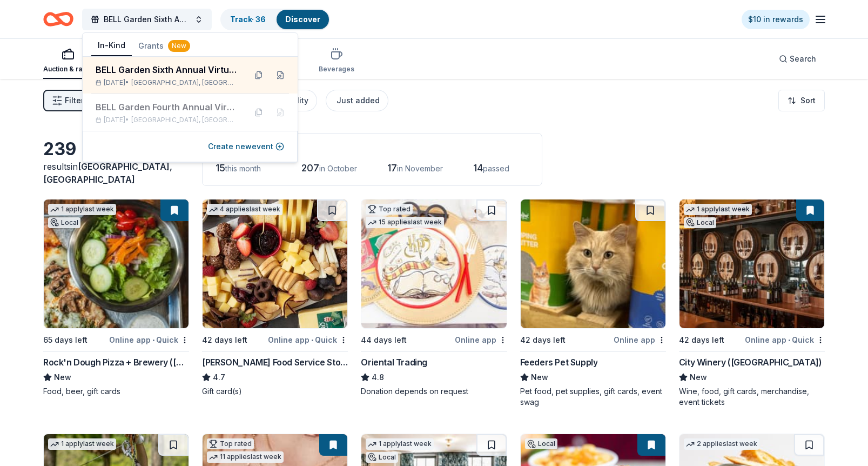 This screenshot has width=868, height=466. I want to click on a: Image for Feeders Pet Supply42 days leftOnline appFeeders Pet SupplyNewPet food, pet supplies, gi..., so click(593, 303).